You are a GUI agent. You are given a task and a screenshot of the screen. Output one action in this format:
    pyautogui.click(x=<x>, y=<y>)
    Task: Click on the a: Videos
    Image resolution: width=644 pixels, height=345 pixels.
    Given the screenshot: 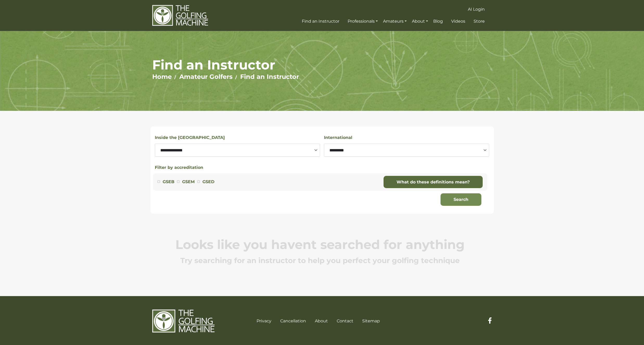 What is the action you would take?
    pyautogui.click(x=458, y=21)
    